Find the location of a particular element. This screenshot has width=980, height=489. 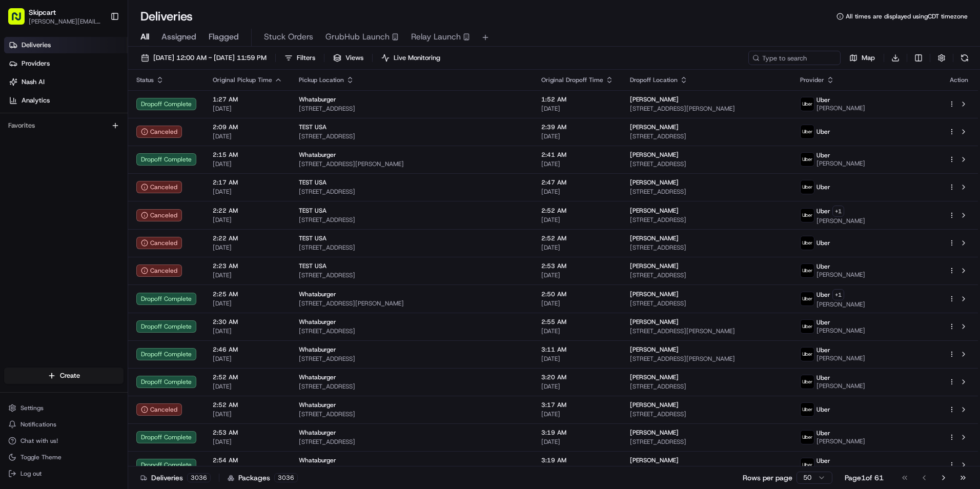

button: Notifications is located at coordinates (63, 425).